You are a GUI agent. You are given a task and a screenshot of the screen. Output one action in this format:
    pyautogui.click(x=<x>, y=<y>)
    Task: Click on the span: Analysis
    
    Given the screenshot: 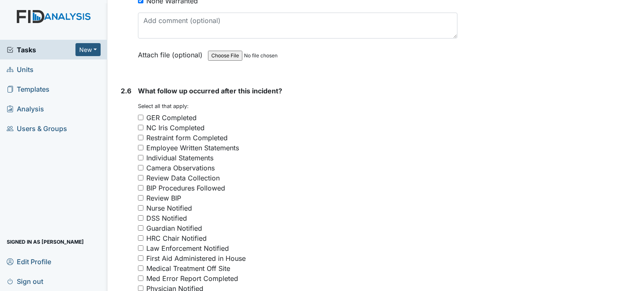 What is the action you would take?
    pyautogui.click(x=25, y=109)
    